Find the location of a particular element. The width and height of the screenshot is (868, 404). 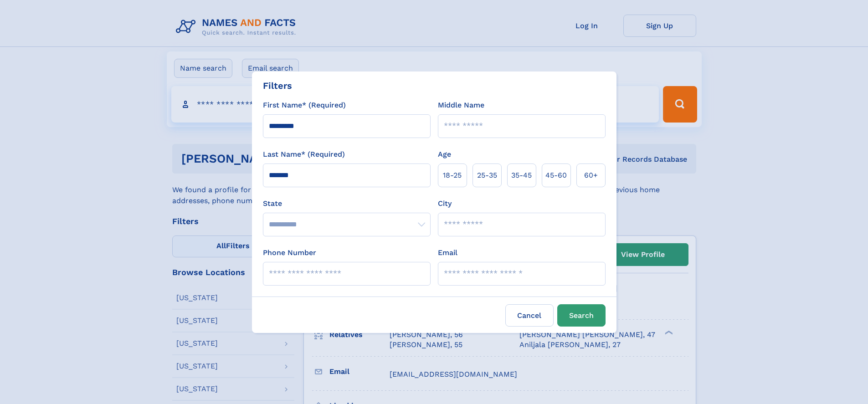

label: Age is located at coordinates (444, 155).